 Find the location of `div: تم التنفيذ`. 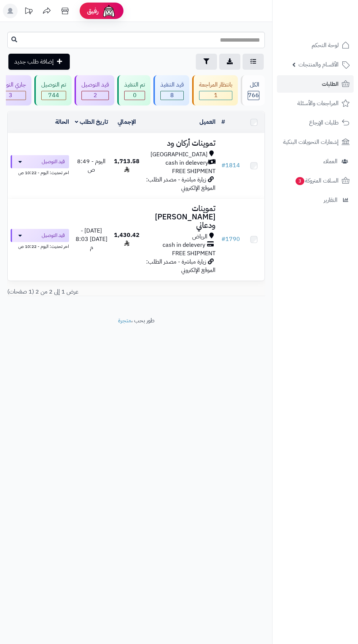

div: تم التنفيذ is located at coordinates (135, 85).